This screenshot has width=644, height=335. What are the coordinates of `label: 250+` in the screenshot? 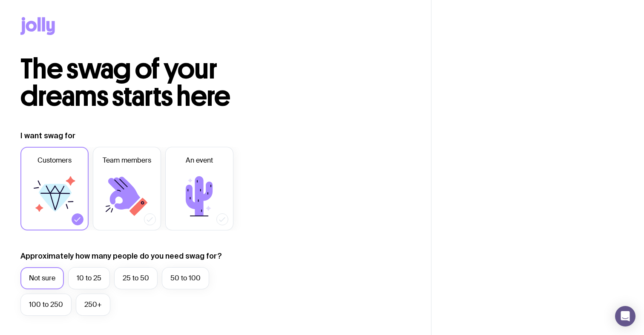 It's located at (93, 304).